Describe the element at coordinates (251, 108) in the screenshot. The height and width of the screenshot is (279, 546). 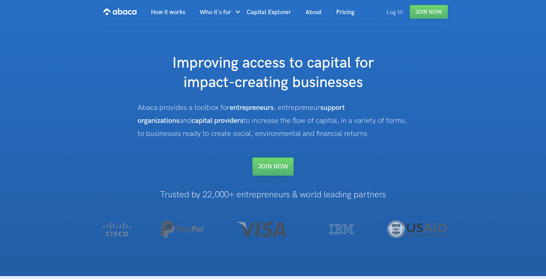
I see `strong: entrepreneurs` at that location.